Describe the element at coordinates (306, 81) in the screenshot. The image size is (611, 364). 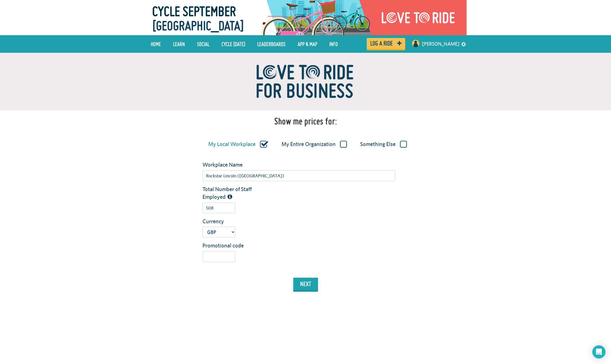
I see `img: ltr_for_biz-e6001c5fe4d5a622ce57f6846a52a92b55b8f49da94d543b329e0189dcabf444.png` at that location.